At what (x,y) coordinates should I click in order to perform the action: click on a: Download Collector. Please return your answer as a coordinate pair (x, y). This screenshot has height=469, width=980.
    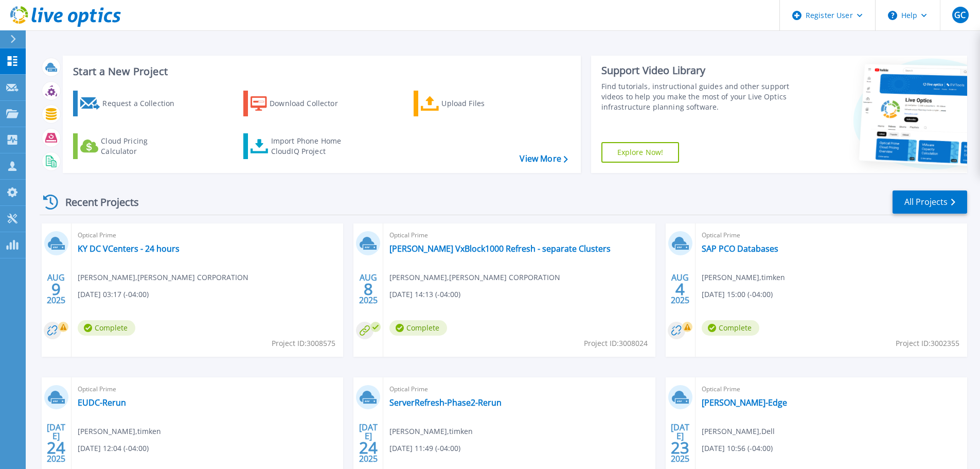
    Looking at the image, I should click on (300, 103).